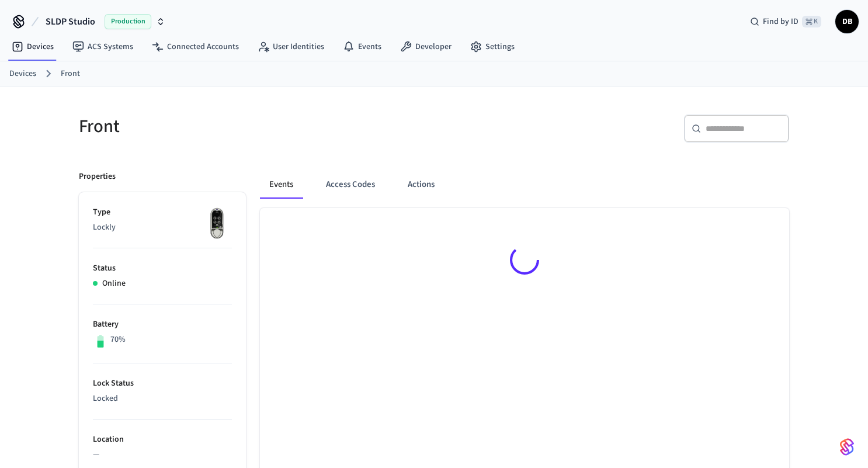  I want to click on div: Find by ID⌘ K, so click(785, 22).